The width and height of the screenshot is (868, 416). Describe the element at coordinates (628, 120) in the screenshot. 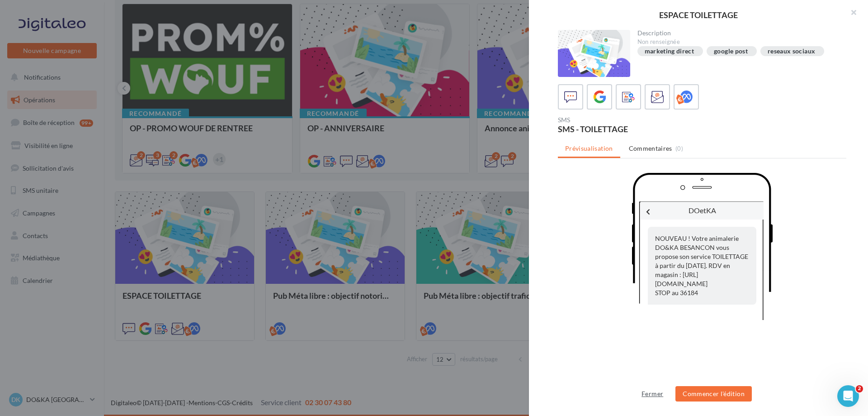

I see `div: SMS` at that location.